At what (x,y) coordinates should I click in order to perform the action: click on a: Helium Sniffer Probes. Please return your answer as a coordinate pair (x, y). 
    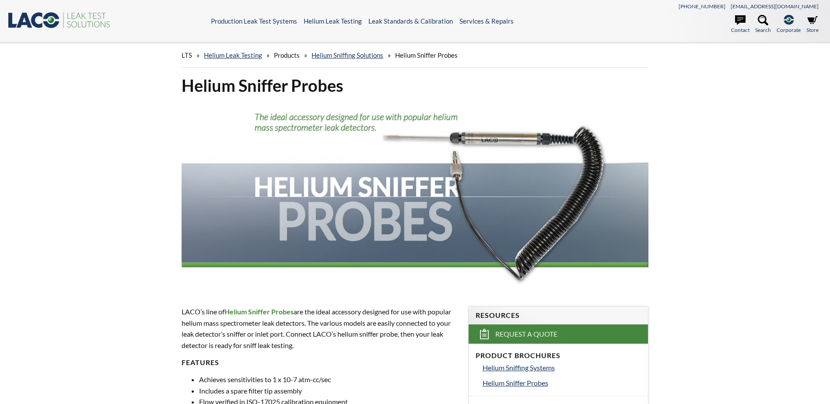
    Looking at the image, I should click on (562, 383).